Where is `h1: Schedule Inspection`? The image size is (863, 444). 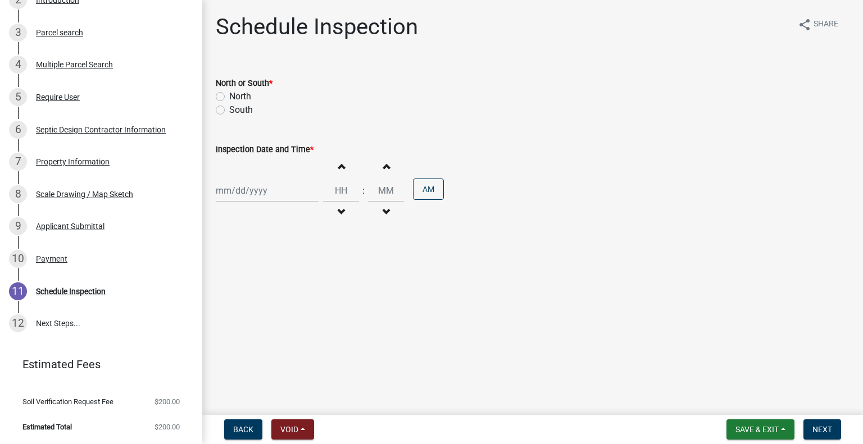
h1: Schedule Inspection is located at coordinates (317, 27).